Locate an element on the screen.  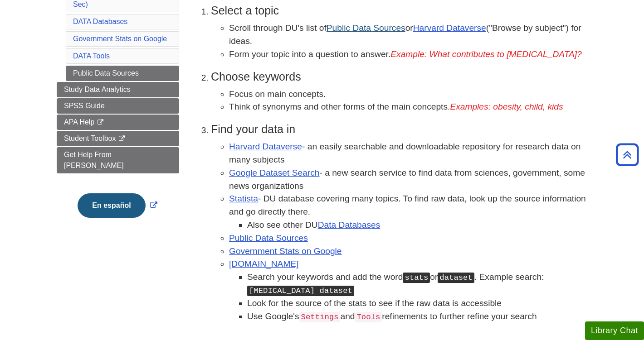
span: APA Help is located at coordinates (79, 122).